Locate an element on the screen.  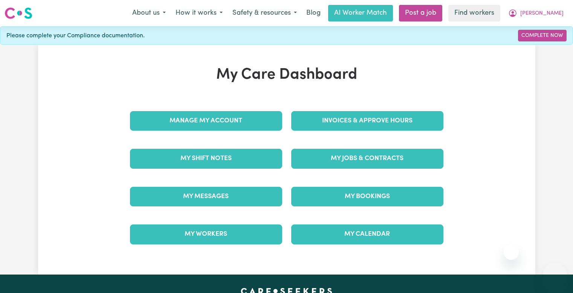
a: Manage My Account is located at coordinates (206, 121).